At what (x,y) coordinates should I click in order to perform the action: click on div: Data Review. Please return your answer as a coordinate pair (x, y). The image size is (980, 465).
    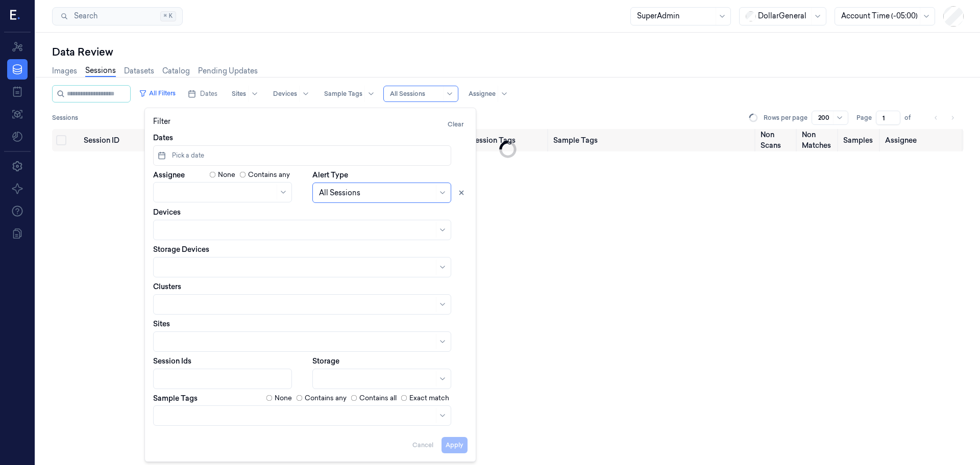
    Looking at the image, I should click on (508, 52).